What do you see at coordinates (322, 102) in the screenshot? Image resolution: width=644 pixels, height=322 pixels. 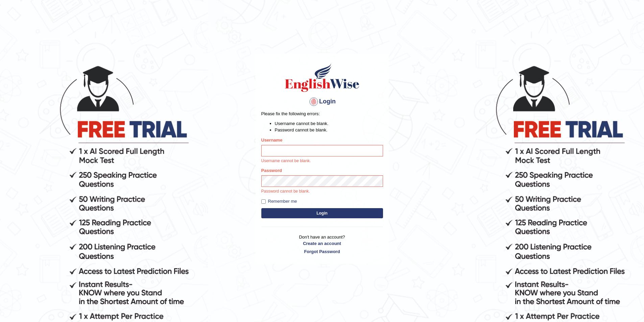 I see `h4: Login` at bounding box center [322, 102].